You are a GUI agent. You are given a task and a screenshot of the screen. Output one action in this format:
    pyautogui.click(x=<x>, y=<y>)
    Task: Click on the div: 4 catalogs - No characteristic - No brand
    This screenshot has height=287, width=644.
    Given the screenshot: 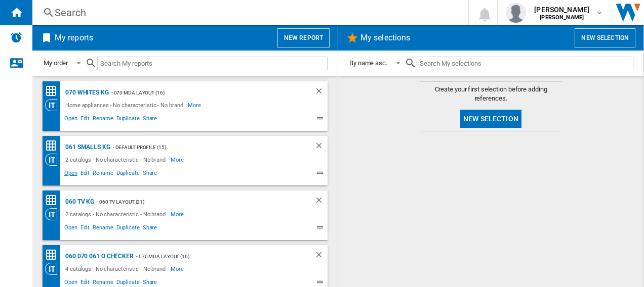 What is the action you would take?
    pyautogui.click(x=116, y=269)
    